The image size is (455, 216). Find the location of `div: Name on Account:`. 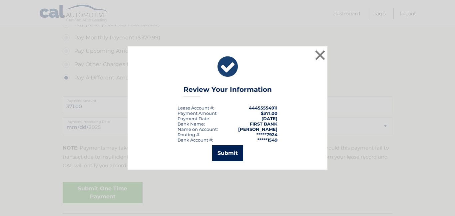

div: Name on Account: is located at coordinates (198, 129).